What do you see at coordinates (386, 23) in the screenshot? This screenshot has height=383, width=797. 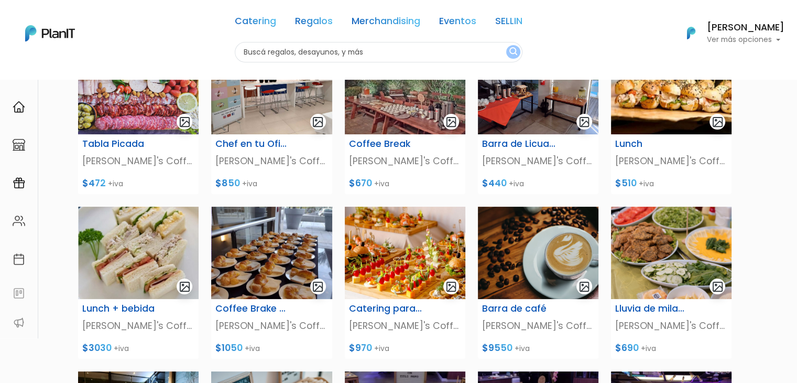 I see `a: Merchandising` at bounding box center [386, 23].